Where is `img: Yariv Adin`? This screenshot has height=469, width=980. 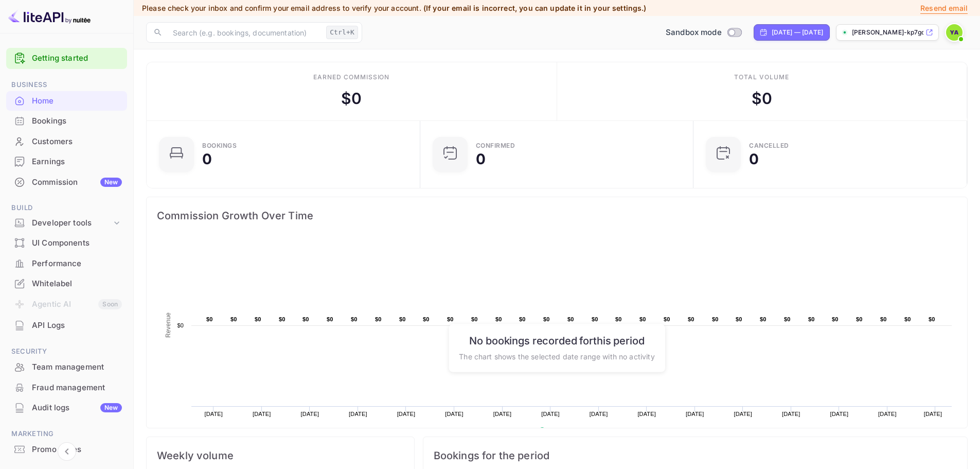 img: Yariv Adin is located at coordinates (954, 33).